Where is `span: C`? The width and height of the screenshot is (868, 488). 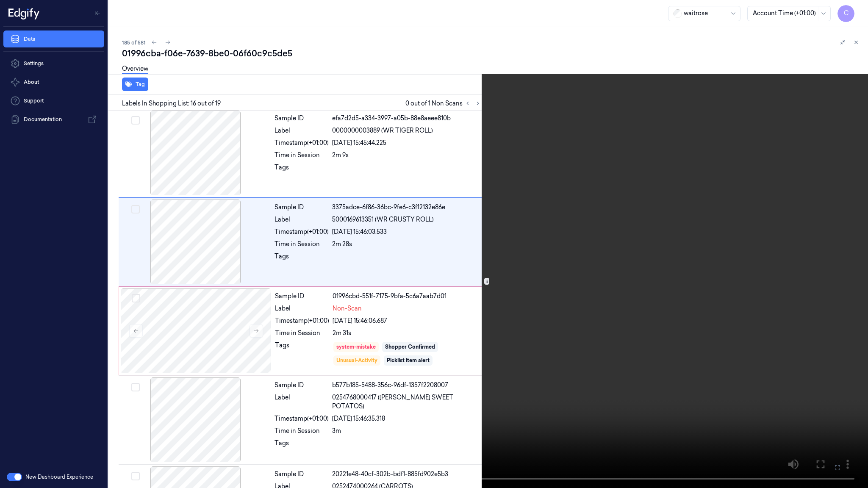 span: C is located at coordinates (846, 14).